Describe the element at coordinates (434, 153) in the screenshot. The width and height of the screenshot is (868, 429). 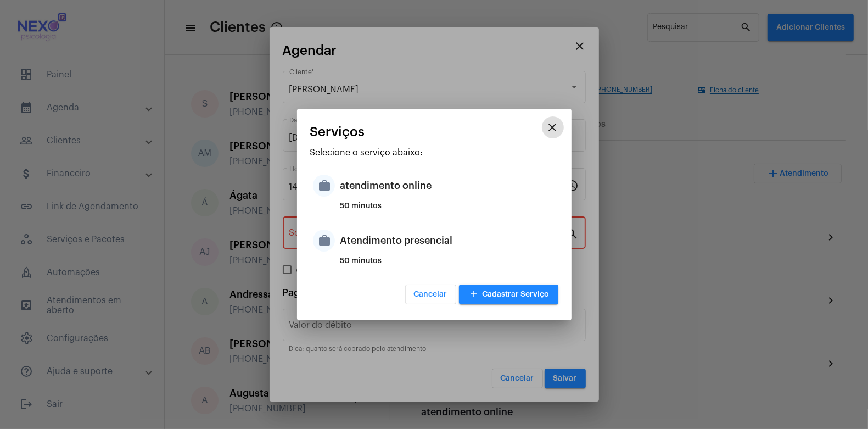
I see `p: Selecione o serviço abaixo:` at that location.